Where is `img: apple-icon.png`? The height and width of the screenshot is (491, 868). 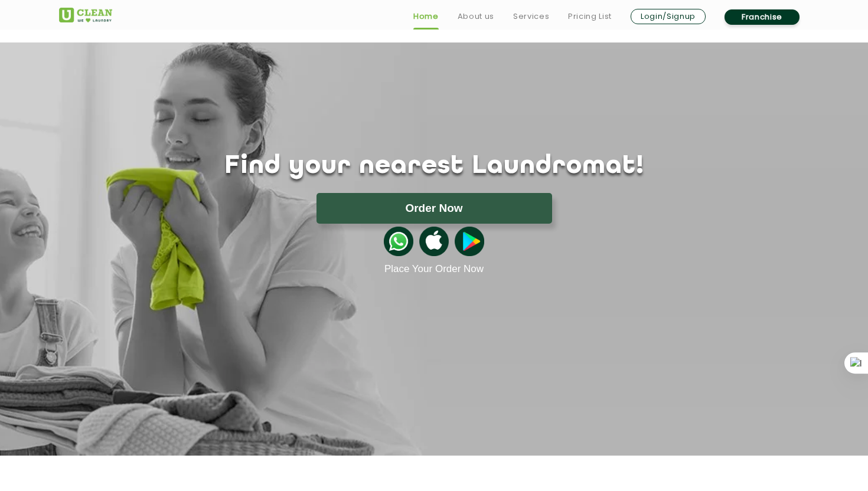
img: apple-icon.png is located at coordinates (434, 241).